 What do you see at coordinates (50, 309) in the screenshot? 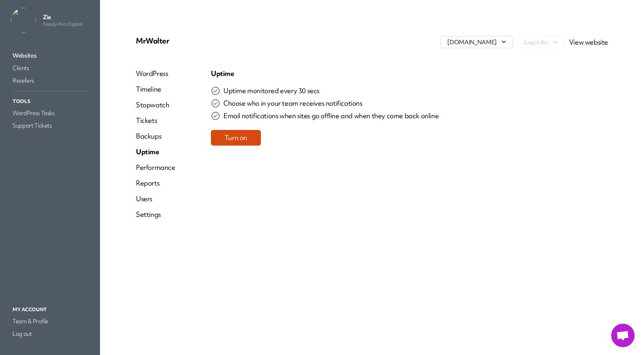
I see `p: My Account` at bounding box center [50, 309].